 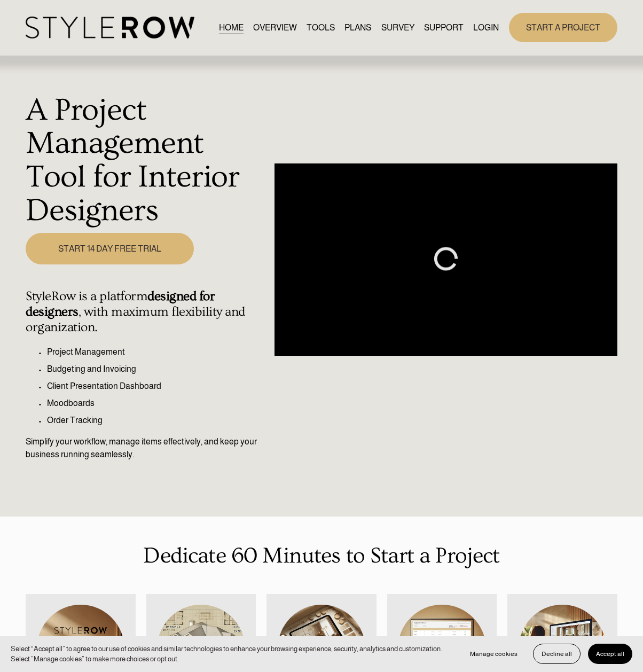 I want to click on p: Budgeting and Invoicing, so click(x=157, y=369).